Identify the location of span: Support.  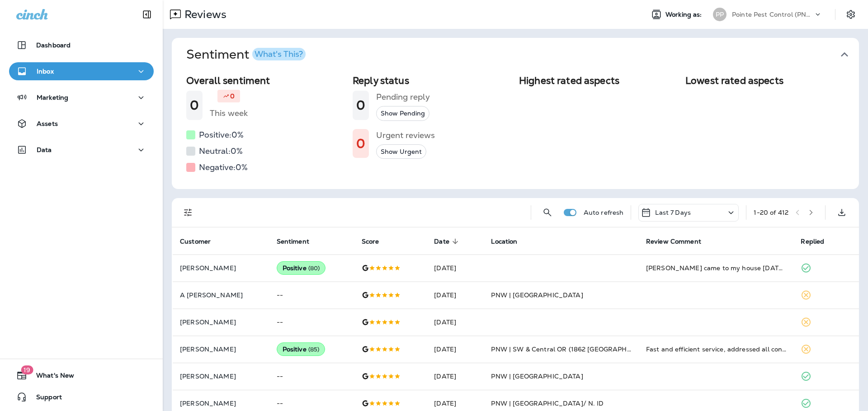
(45, 399).